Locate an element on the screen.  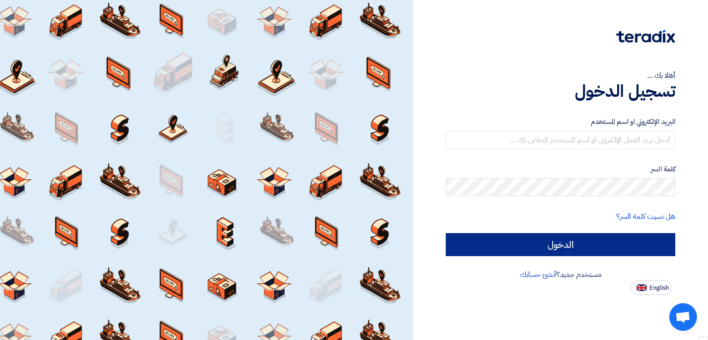
div: أهلا بك ... is located at coordinates (561, 76).